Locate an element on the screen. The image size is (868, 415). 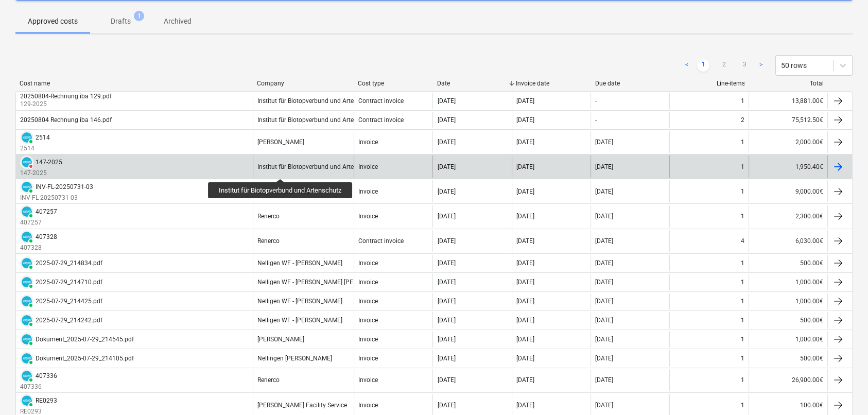
div: 13,881.00€ is located at coordinates (788, 101).